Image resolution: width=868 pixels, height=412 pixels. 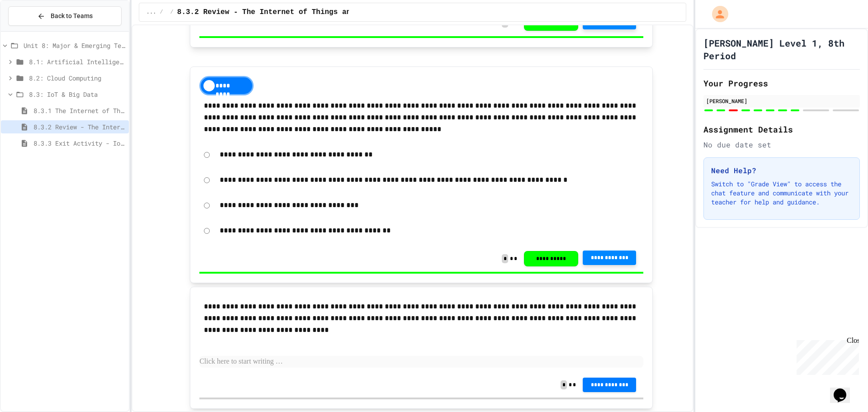 I want to click on h2: Assignment Details, so click(x=782, y=129).